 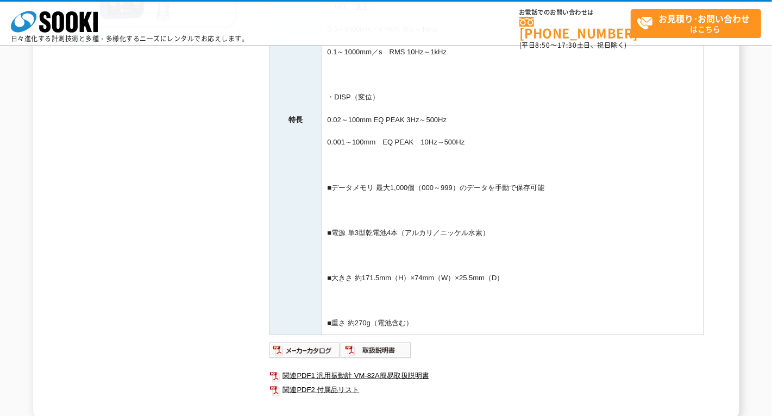 I want to click on span: お電話でのお問い合わせは, so click(x=575, y=12).